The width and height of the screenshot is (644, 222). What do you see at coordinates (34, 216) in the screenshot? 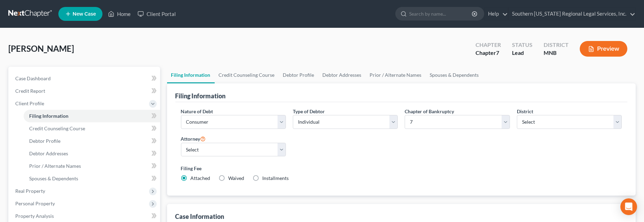
I see `span: Property Analysis` at bounding box center [34, 216].